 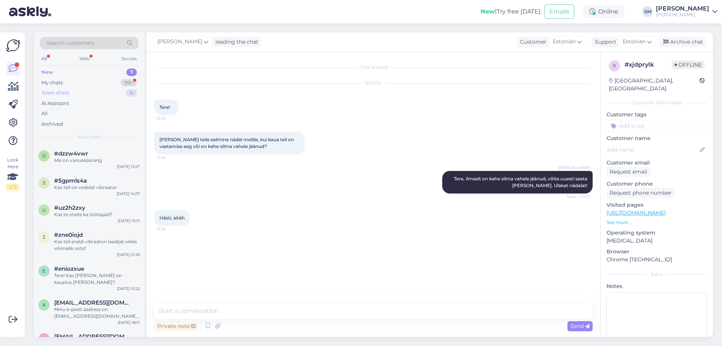 I want to click on div: Kas te otsite ka töötajaid?, so click(x=97, y=214).